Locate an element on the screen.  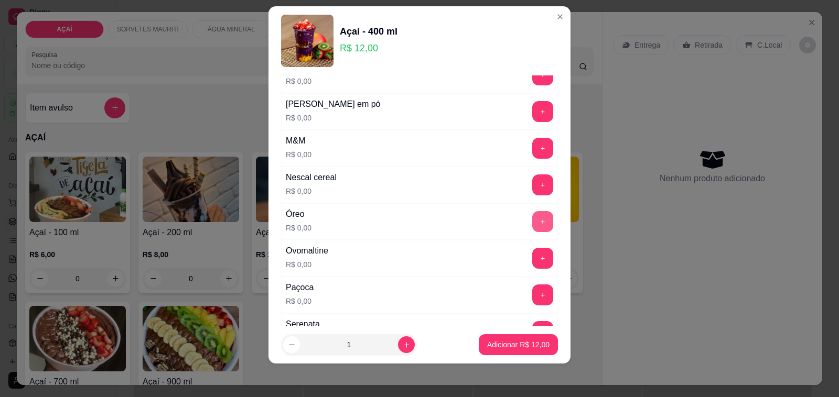
div: Óreo is located at coordinates (298, 214).